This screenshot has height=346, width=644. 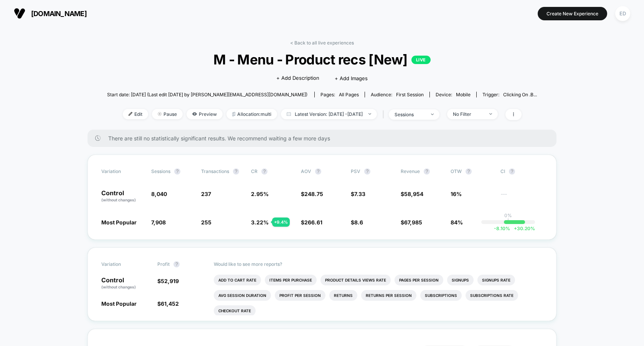 What do you see at coordinates (410, 171) in the screenshot?
I see `span: Revenue` at bounding box center [410, 171].